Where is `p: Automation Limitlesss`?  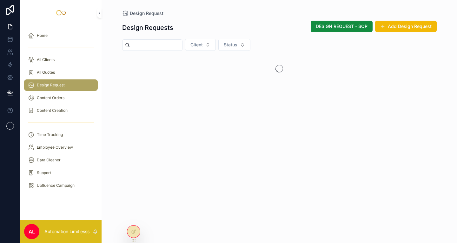 p: Automation Limitlesss is located at coordinates (67, 232).